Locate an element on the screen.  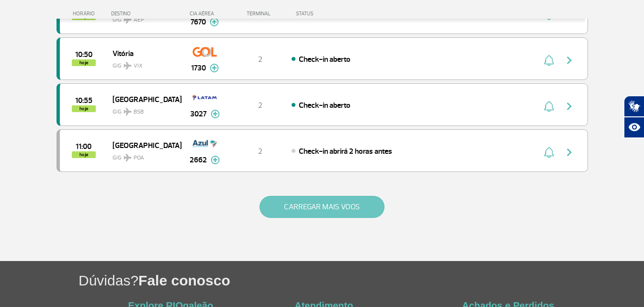
span: Fale conosco is located at coordinates (185, 280).